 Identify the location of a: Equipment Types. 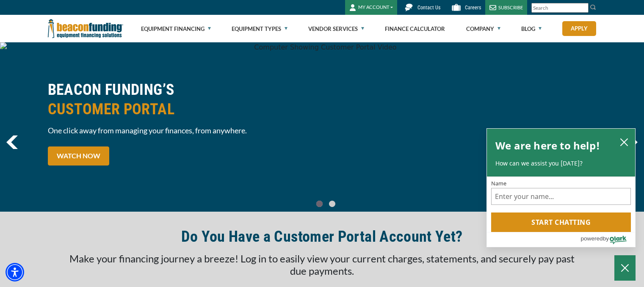
(259, 29).